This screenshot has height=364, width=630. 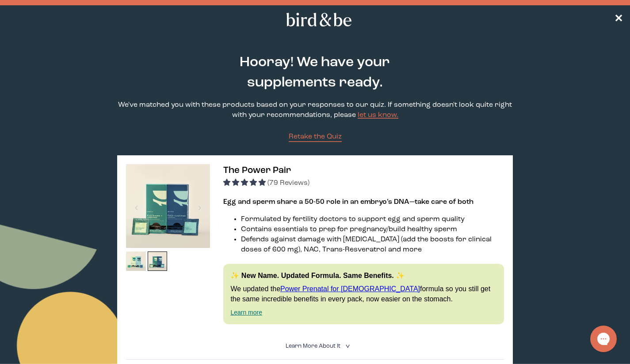 What do you see at coordinates (372, 219) in the screenshot?
I see `li: Formulated by fertility doctors to support egg and sperm quality` at bounding box center [372, 219].